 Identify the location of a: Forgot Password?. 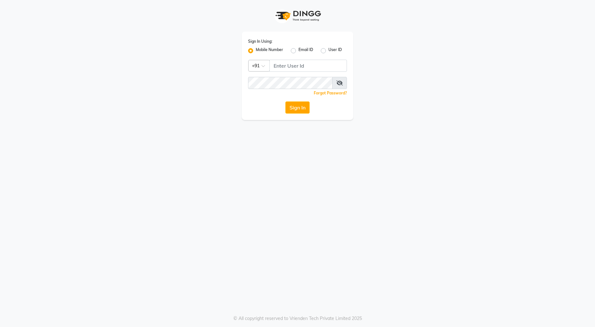
(330, 93).